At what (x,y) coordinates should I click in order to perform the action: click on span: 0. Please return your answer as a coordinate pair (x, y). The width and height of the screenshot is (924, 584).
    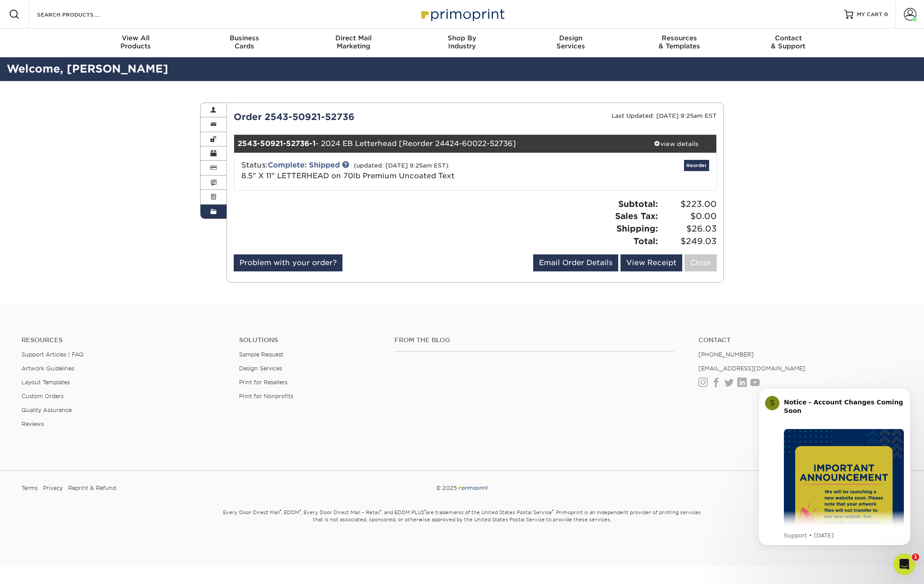
    Looking at the image, I should click on (886, 15).